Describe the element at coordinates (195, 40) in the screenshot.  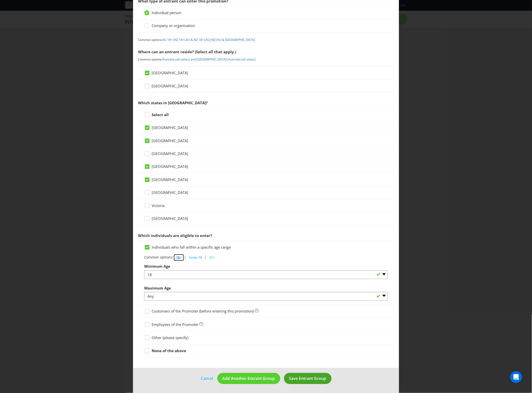
I see `a: AU & NZ 18+` at that location.